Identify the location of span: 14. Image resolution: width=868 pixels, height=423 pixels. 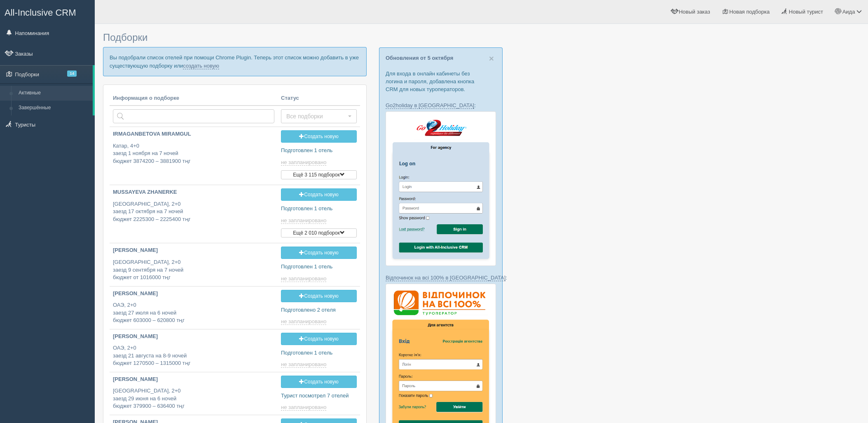
(72, 73).